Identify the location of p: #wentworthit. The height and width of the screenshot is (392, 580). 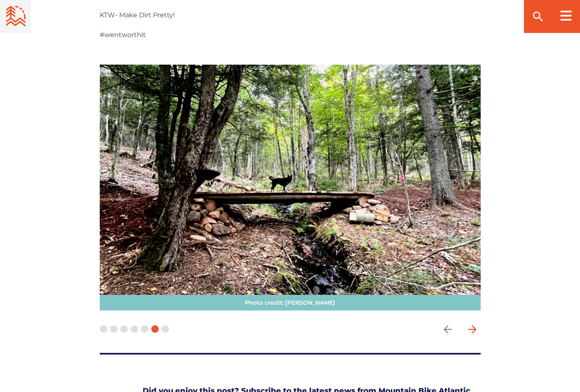
(290, 35).